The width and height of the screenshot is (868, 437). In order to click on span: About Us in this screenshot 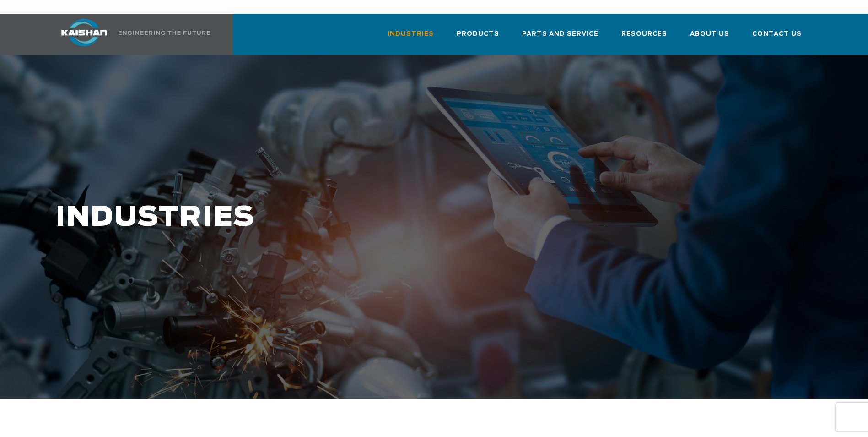, I will do `click(710, 34)`.